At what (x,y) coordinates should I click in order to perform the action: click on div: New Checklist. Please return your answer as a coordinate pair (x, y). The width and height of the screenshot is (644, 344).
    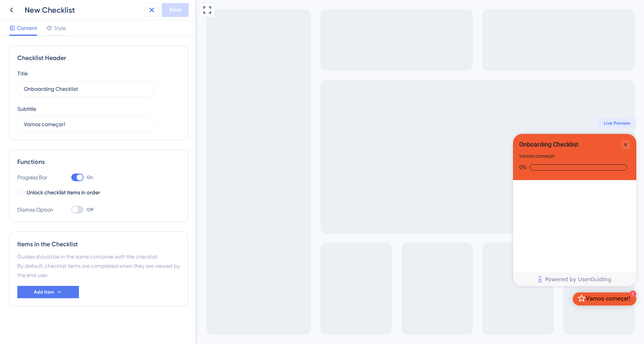
    Looking at the image, I should click on (83, 10).